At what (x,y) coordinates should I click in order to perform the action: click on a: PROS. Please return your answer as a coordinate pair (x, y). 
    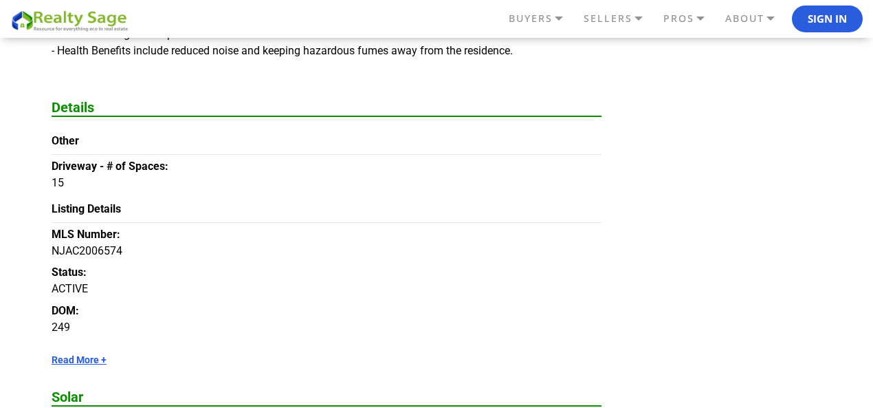
    Looking at the image, I should click on (691, 19).